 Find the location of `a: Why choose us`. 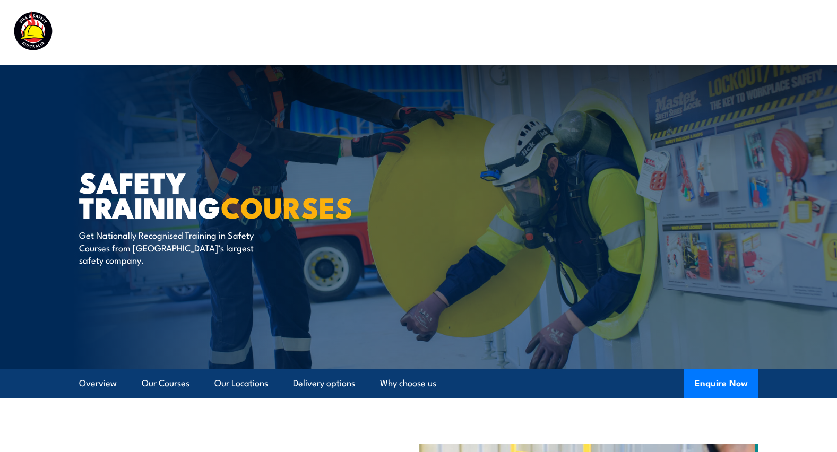

a: Why choose us is located at coordinates (408, 383).